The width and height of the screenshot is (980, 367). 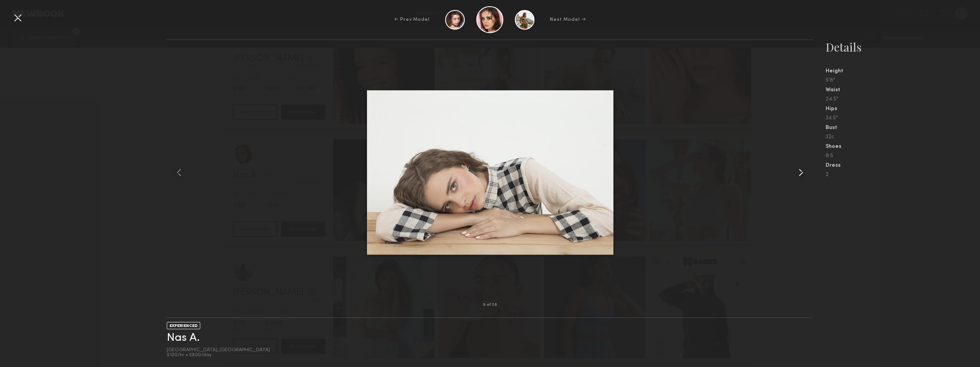 What do you see at coordinates (183, 338) in the screenshot?
I see `a: Nas A.` at bounding box center [183, 338].